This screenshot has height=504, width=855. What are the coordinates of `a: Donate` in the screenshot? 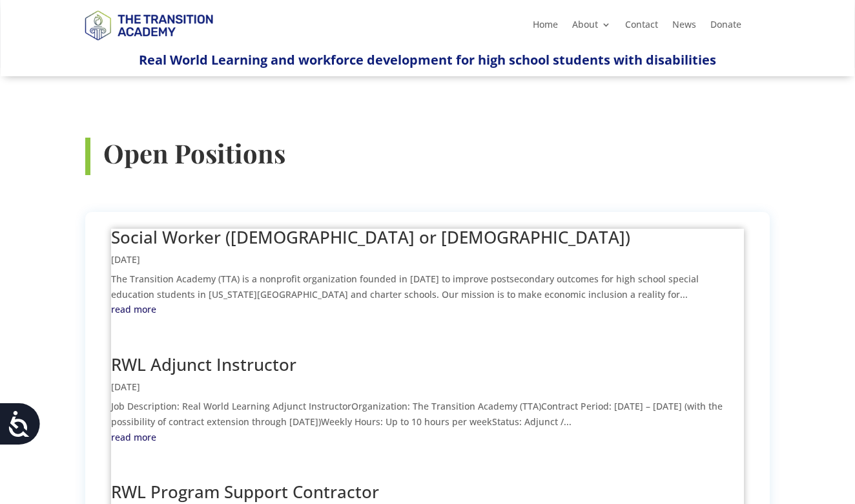 It's located at (726, 27).